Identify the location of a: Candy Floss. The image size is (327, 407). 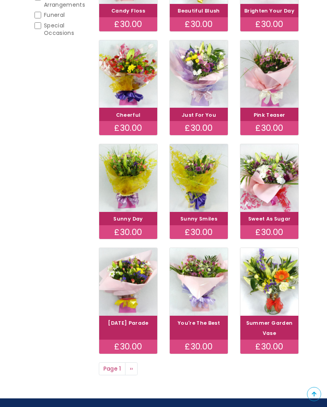
(128, 11).